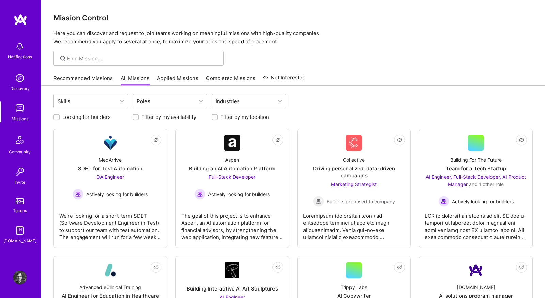 This screenshot has width=545, height=298. Describe the element at coordinates (354, 184) in the screenshot. I see `span: Marketing Strategist` at that location.